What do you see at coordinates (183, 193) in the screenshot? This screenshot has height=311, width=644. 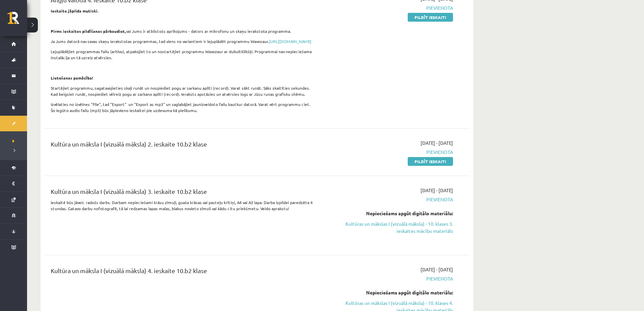 I see `div: Kultūra un māksla I (vizuālā māksla) 3. ieskaite 10.b2 klase` at bounding box center [183, 193].